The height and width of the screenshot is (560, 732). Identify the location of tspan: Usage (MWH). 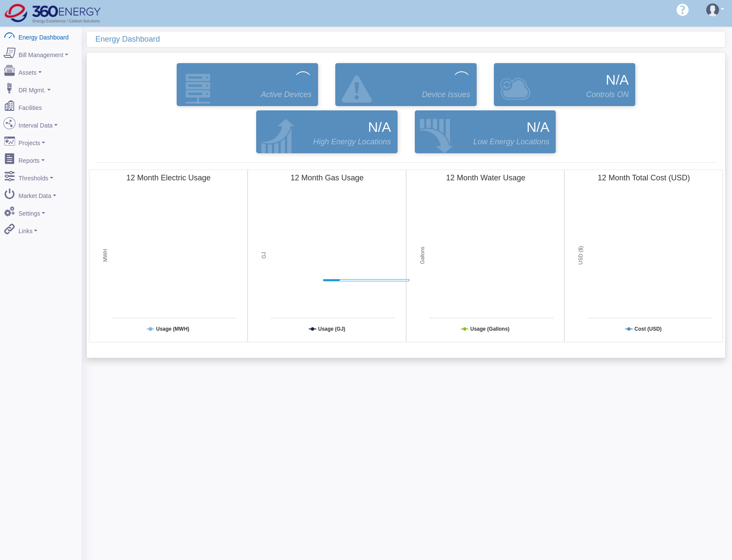
(172, 329).